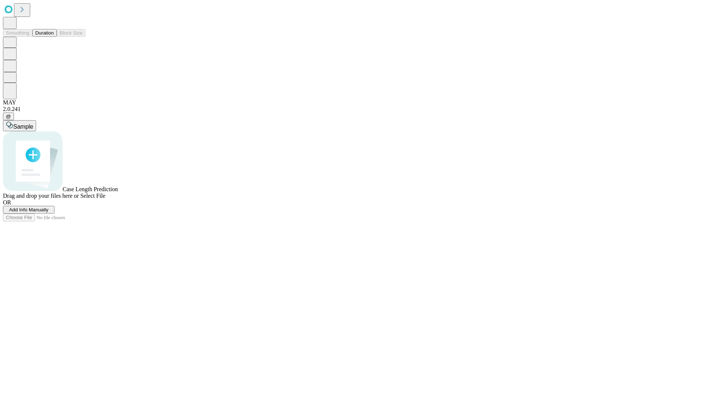  I want to click on button: Sample, so click(20, 126).